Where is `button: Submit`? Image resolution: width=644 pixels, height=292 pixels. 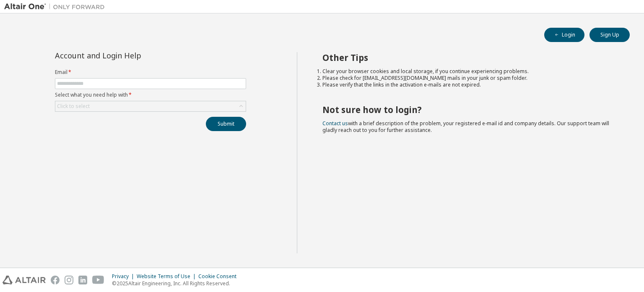 button: Submit is located at coordinates (226, 124).